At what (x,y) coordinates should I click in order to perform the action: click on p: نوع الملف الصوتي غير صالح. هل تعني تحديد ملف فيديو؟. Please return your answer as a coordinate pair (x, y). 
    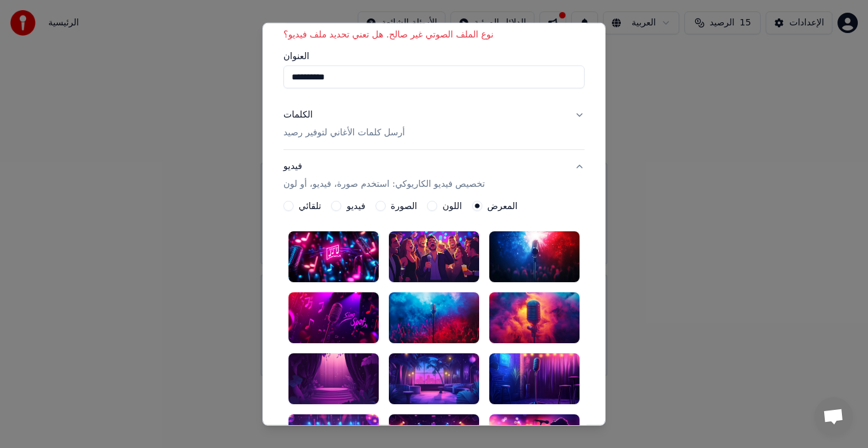
    Looking at the image, I should click on (434, 35).